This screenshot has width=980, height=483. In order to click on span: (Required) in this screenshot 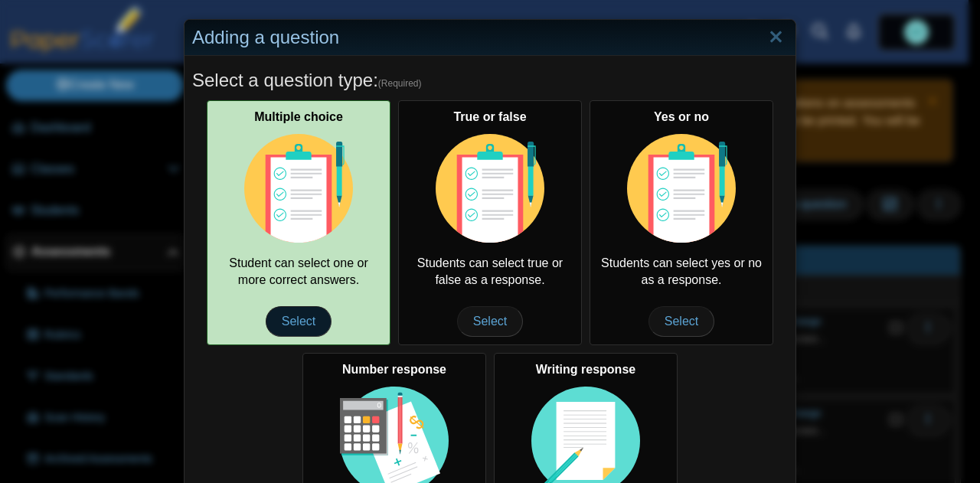, I will do `click(399, 84)`.